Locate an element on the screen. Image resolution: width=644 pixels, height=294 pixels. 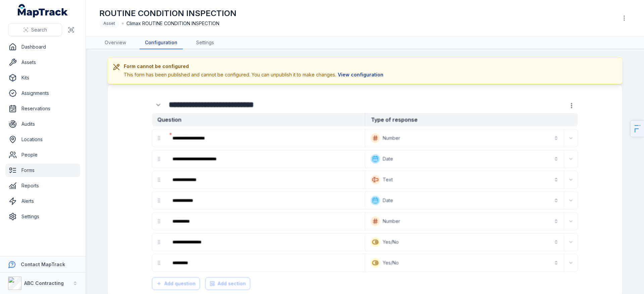
a: Reservations is located at coordinates (43, 109).